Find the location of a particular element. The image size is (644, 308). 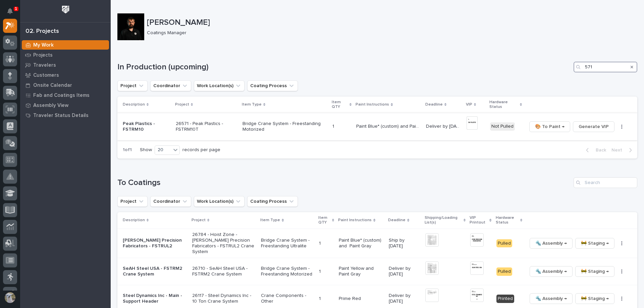

a: Fab and Coatings Items is located at coordinates (65, 95).